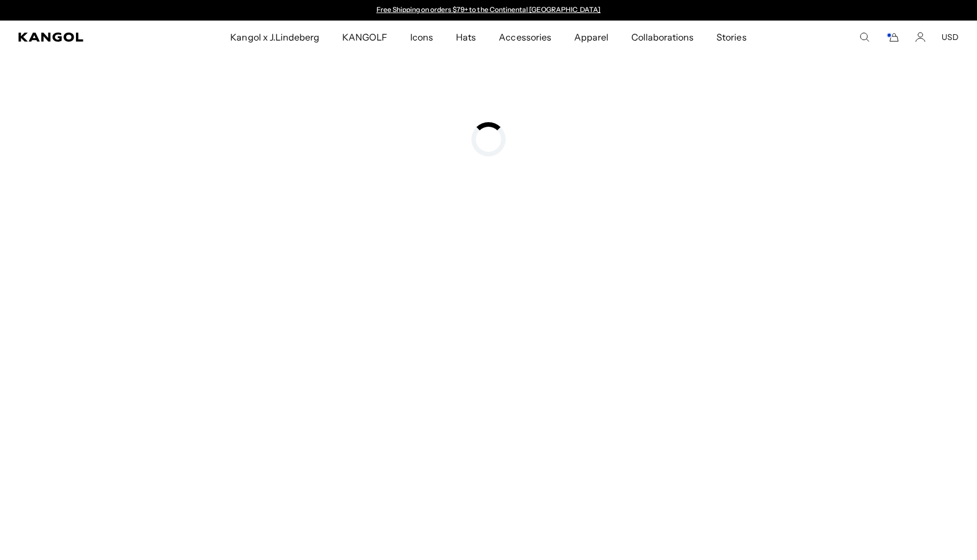 This screenshot has height=560, width=977. Describe the element at coordinates (662, 37) in the screenshot. I see `a: Collaborations` at that location.